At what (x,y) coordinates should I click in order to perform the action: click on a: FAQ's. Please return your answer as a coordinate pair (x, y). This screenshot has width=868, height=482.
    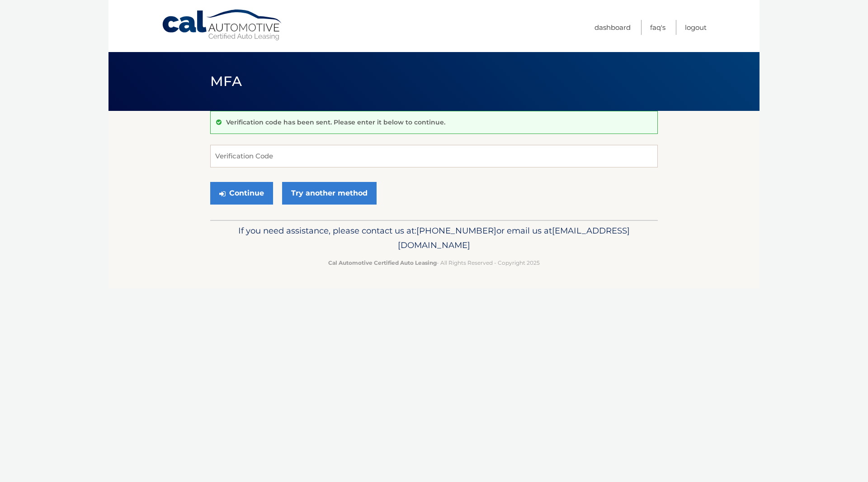
    Looking at the image, I should click on (658, 27).